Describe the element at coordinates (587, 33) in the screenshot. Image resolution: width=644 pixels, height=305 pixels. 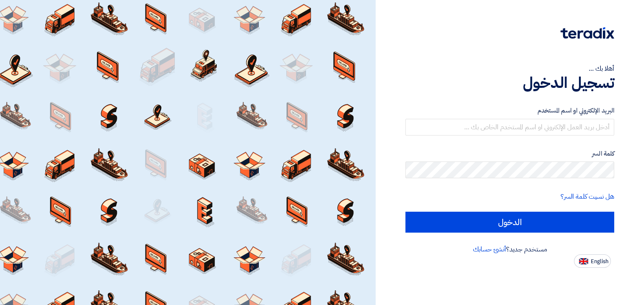
I see `img: Teradix logo` at that location.